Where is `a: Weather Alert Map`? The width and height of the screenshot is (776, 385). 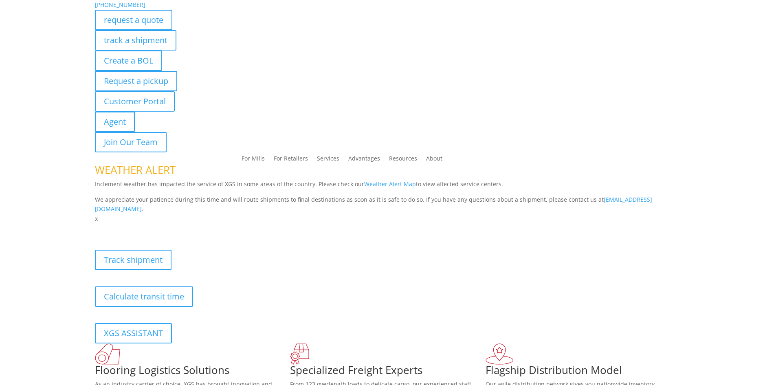
a: Weather Alert Map is located at coordinates (390, 184).